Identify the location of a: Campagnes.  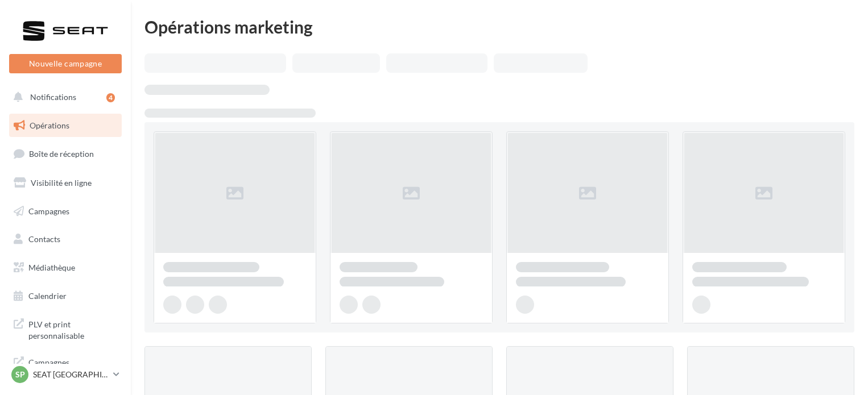
(65, 211).